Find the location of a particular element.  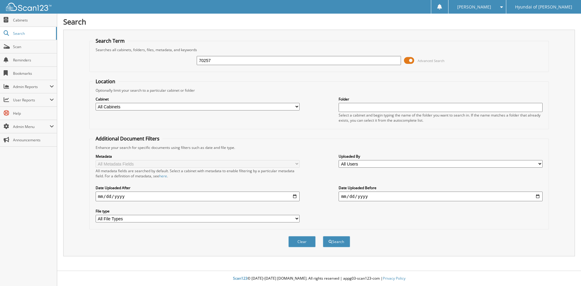

span: Scan is located at coordinates (33, 47).